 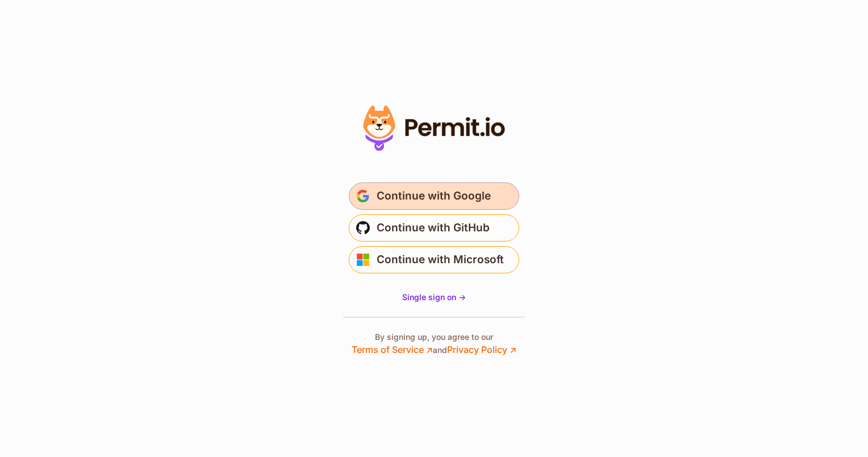 What do you see at coordinates (434, 297) in the screenshot?
I see `a: Single sign on ->` at bounding box center [434, 297].